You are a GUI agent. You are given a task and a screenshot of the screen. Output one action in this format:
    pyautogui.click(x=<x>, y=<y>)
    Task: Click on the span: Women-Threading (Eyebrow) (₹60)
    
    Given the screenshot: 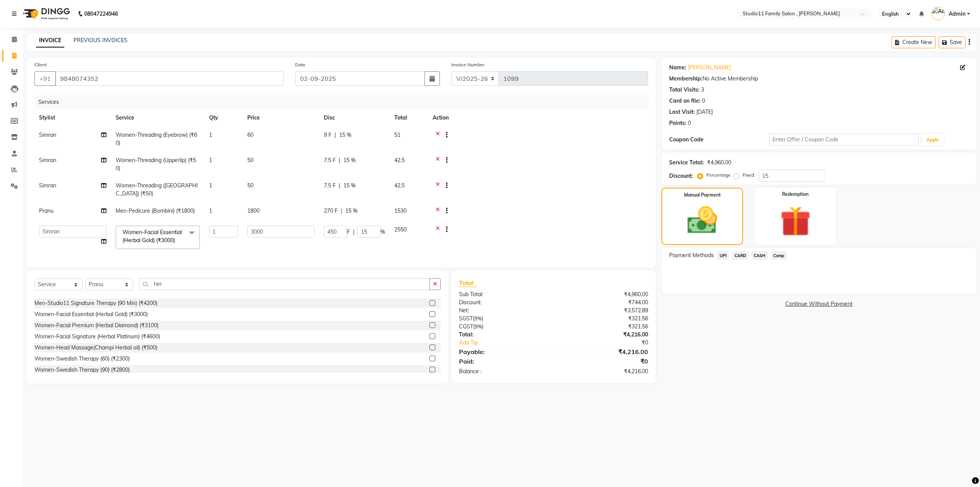 What is the action you would take?
    pyautogui.click(x=156, y=138)
    